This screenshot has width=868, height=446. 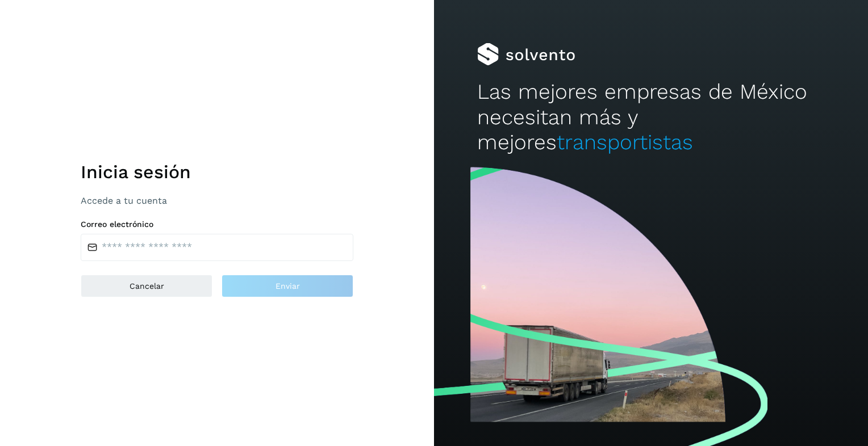 I want to click on label: Correo electrónico, so click(x=217, y=225).